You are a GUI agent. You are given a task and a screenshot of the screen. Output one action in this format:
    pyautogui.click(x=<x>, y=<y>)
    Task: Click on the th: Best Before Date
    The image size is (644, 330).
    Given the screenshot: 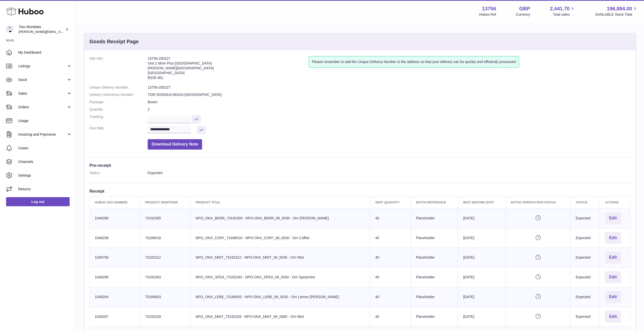 What is the action you would take?
    pyautogui.click(x=482, y=202)
    